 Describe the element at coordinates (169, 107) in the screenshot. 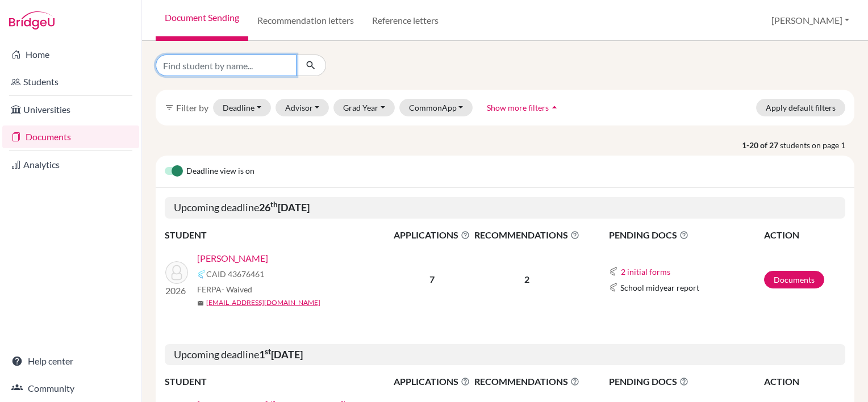

I see `i: filter_list` at that location.